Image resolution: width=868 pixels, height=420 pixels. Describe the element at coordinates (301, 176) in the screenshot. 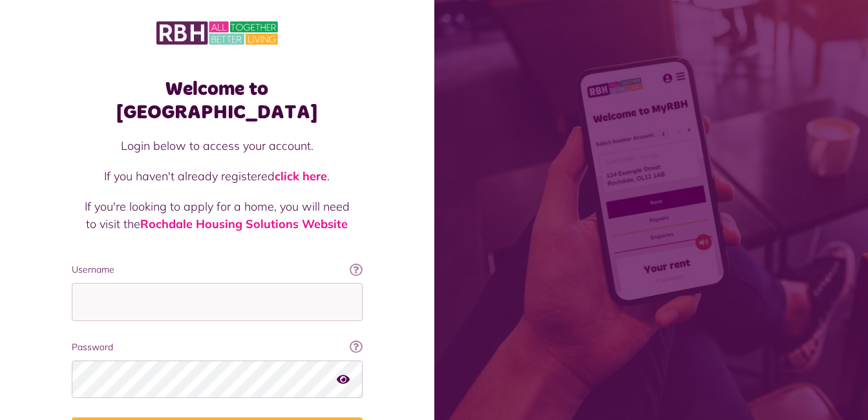

I see `a: click here` at that location.